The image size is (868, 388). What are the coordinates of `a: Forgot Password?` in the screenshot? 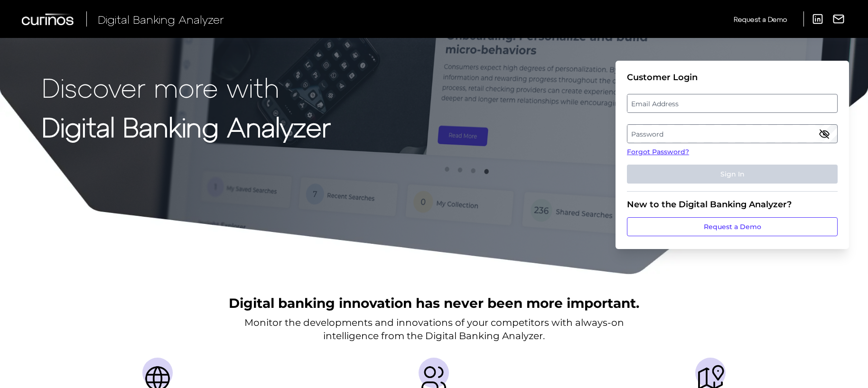 It's located at (733, 152).